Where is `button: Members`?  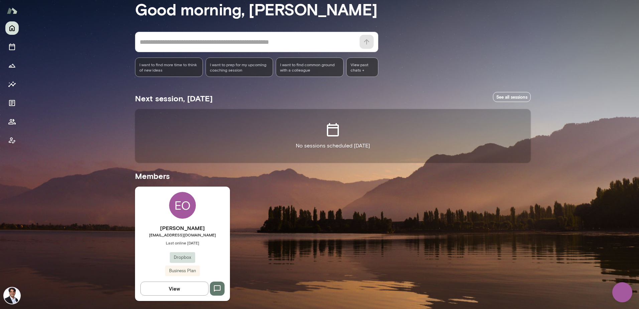 button: Members is located at coordinates (12, 122).